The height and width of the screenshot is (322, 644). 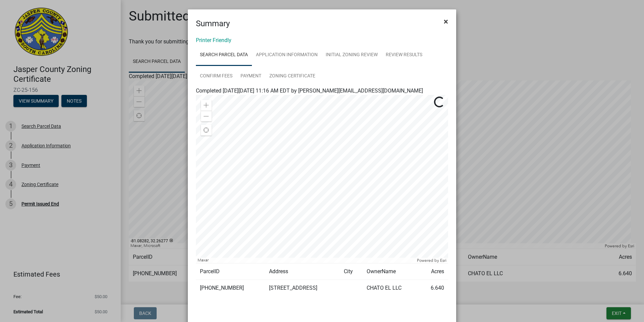 I want to click on td: CHATO EL LLC, so click(x=391, y=288).